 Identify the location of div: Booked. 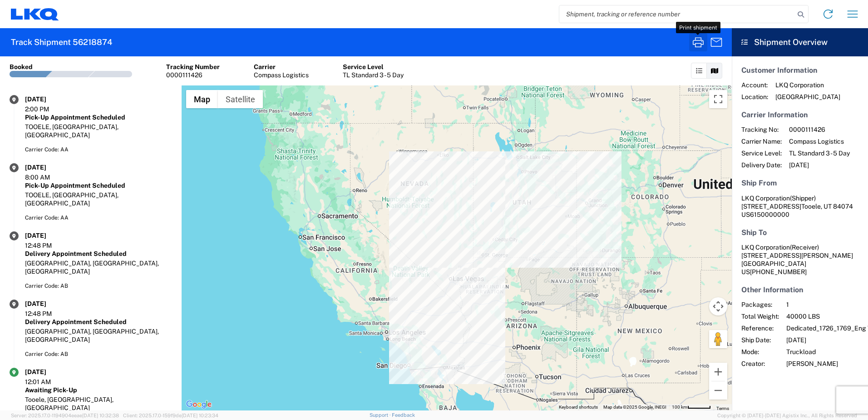
(21, 67).